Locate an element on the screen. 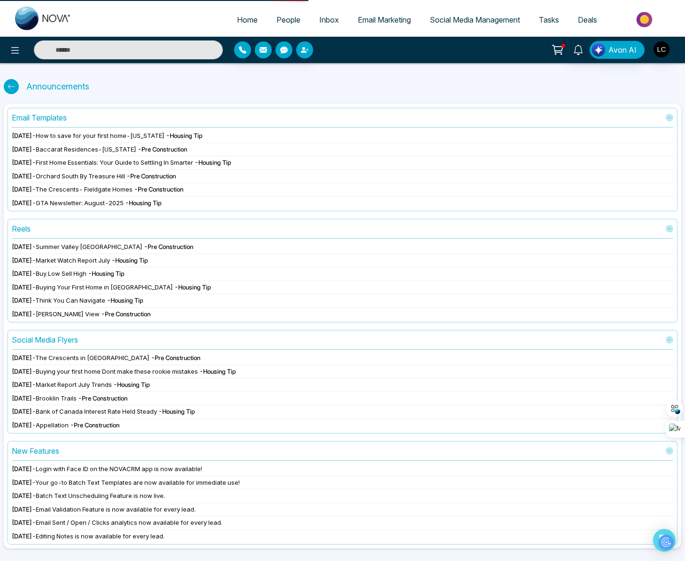 This screenshot has height=561, width=685. span: Buy Low Sell High is located at coordinates (61, 273).